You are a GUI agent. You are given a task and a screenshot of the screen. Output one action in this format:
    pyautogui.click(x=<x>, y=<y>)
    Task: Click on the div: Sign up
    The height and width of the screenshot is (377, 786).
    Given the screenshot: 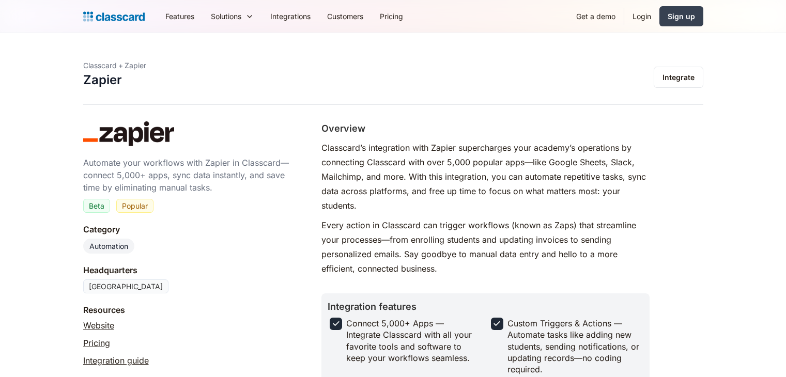 What is the action you would take?
    pyautogui.click(x=681, y=16)
    